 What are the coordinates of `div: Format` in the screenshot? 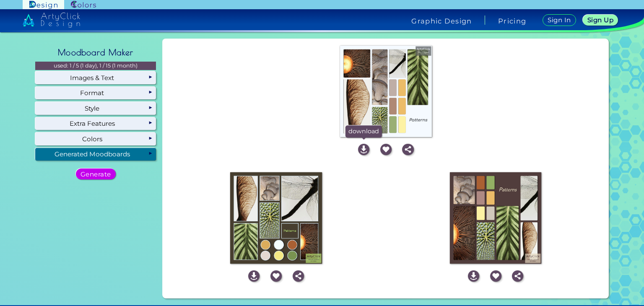 It's located at (95, 93).